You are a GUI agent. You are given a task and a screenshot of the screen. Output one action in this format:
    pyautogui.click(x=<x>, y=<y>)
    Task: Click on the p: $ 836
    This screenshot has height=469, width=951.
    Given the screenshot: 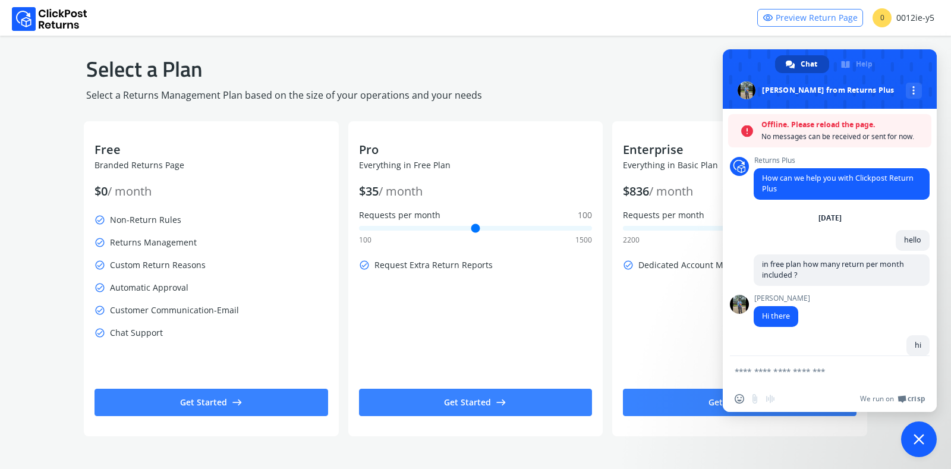 What is the action you would take?
    pyautogui.click(x=739, y=191)
    